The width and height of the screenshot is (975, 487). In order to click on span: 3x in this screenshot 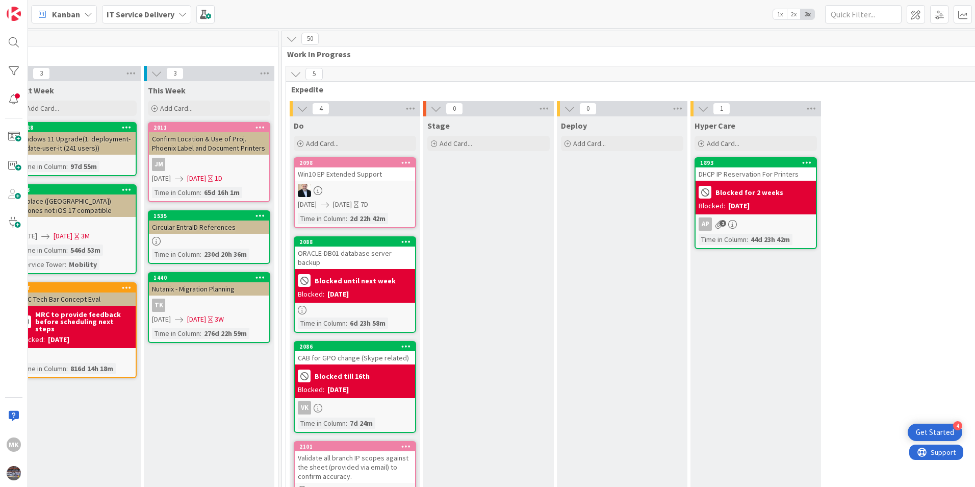, I will do `click(807, 14)`.